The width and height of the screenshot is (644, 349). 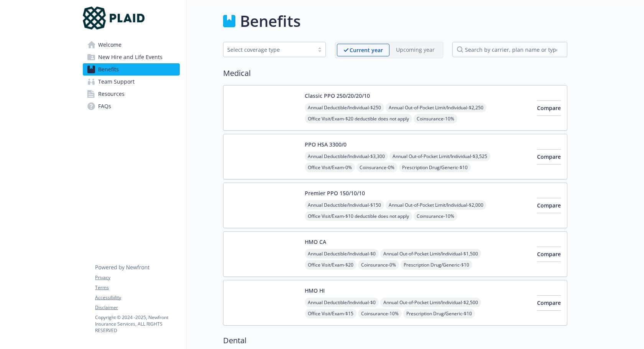 I want to click on span: Office Visit/Exam - 0%, so click(x=330, y=167).